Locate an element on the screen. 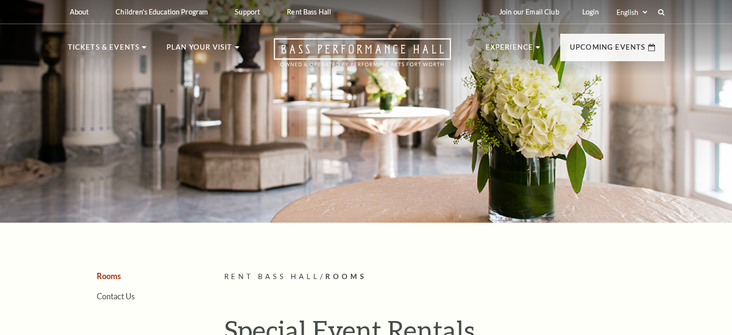 The image size is (732, 335). p: Children's Education Program is located at coordinates (162, 12).